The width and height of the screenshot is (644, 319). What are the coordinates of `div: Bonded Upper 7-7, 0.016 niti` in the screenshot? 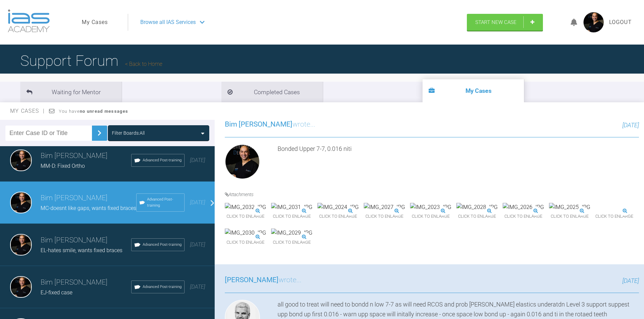 It's located at (458, 163).